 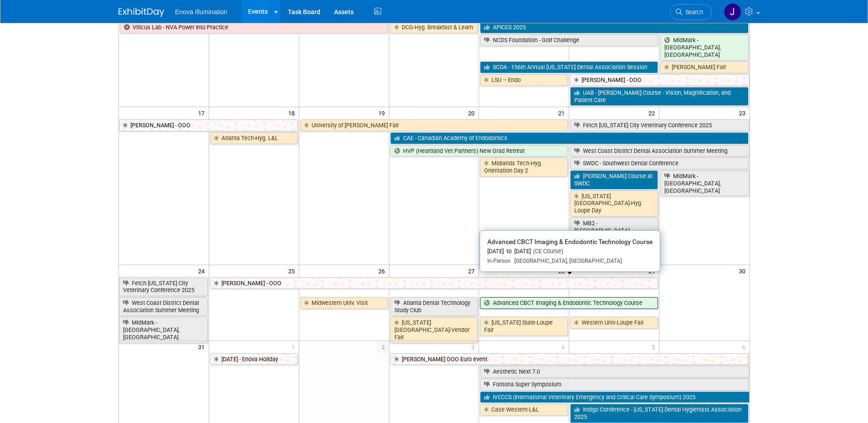 What do you see at coordinates (569, 138) in the screenshot?
I see `a: CAE - Canadian Academy of Endodontics` at bounding box center [569, 138].